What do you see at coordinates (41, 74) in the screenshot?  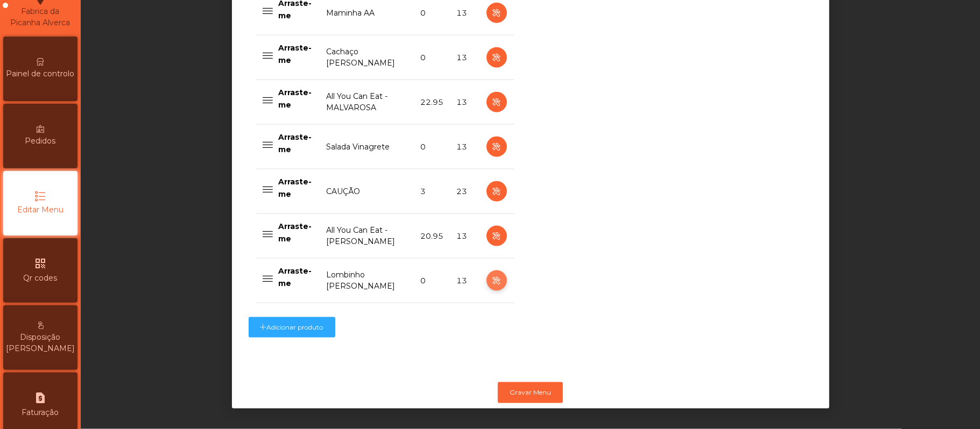 I see `span: Painel de controlo` at bounding box center [41, 74].